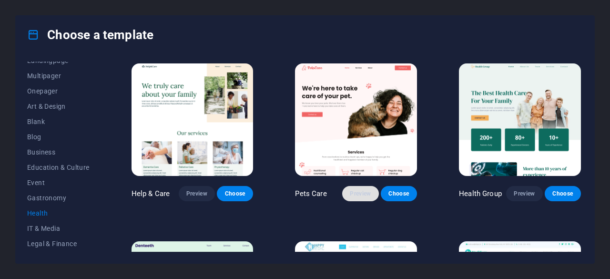 This screenshot has height=279, width=610. I want to click on button: Education & Culture, so click(58, 167).